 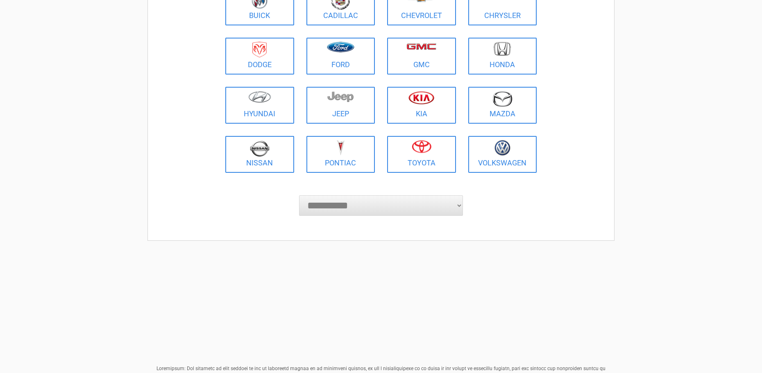 What do you see at coordinates (340, 97) in the screenshot?
I see `img: jeep` at bounding box center [340, 97].